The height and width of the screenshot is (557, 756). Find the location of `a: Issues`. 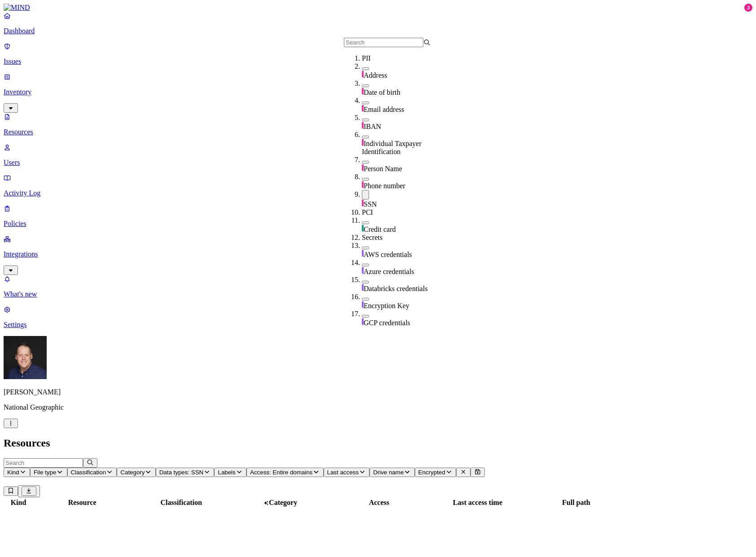

a: Issues is located at coordinates (378, 54).